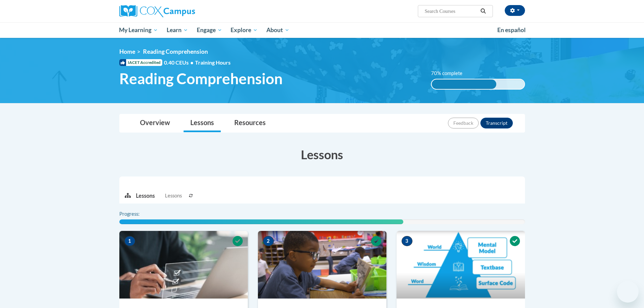 The width and height of the screenshot is (644, 308). Describe the element at coordinates (511, 30) in the screenshot. I see `span: En español` at that location.